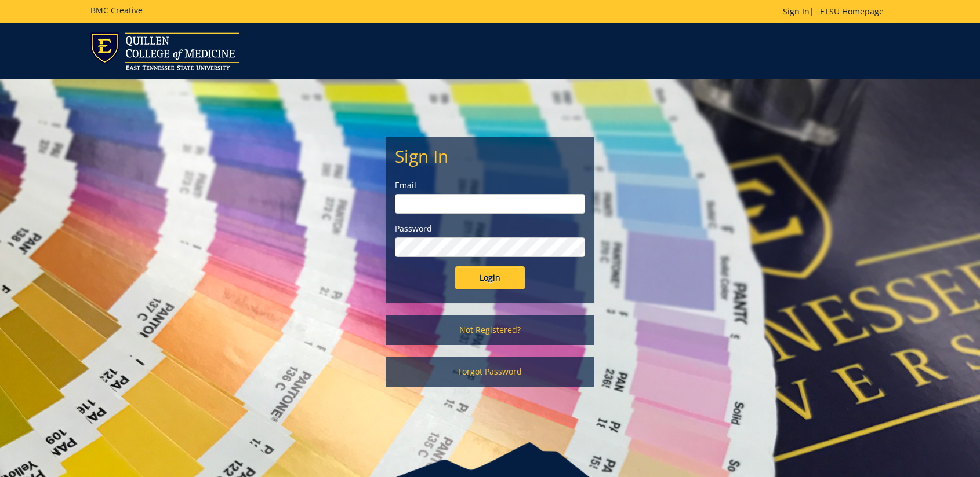 This screenshot has width=980, height=477. What do you see at coordinates (490, 278) in the screenshot?
I see `input: Login` at bounding box center [490, 278].